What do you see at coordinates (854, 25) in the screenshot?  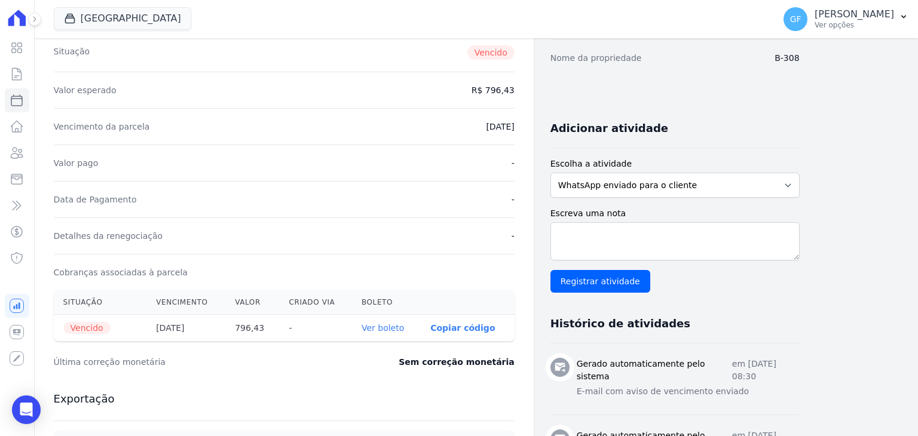 I see `p: Ver opções` at bounding box center [854, 25].